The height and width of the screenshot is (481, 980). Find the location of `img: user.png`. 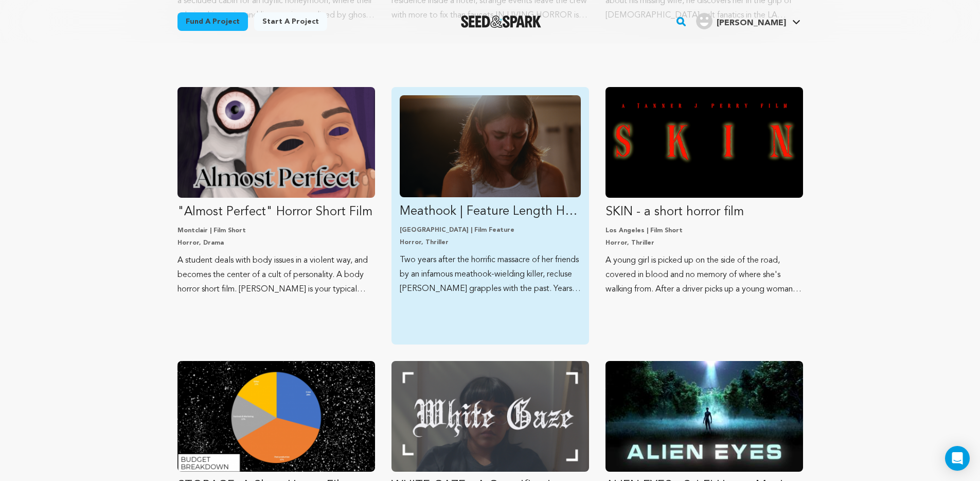

img: user.png is located at coordinates (705, 21).